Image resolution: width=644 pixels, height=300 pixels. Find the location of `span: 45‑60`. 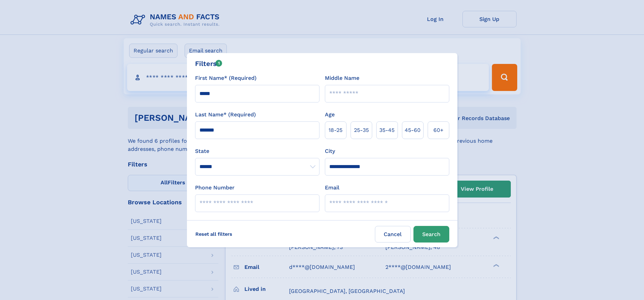

span: 45‑60 is located at coordinates (412, 130).